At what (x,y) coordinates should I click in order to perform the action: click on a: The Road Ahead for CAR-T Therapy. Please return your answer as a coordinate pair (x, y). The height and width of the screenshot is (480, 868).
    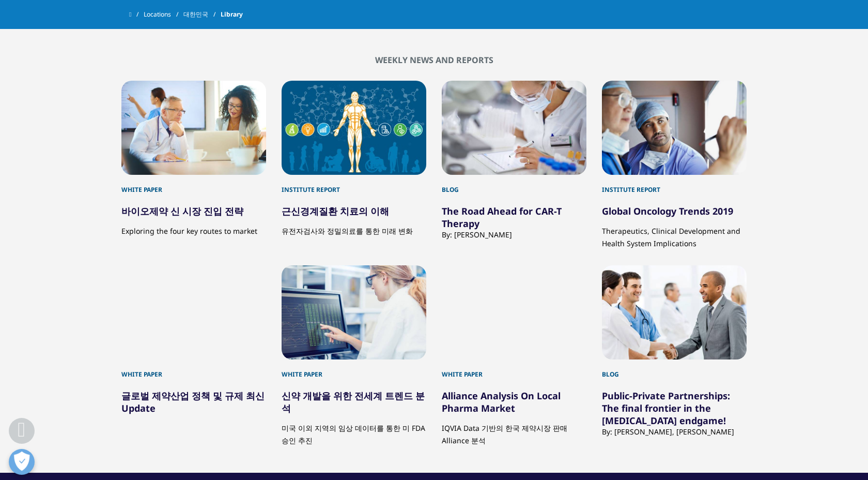
    Looking at the image, I should click on (502, 217).